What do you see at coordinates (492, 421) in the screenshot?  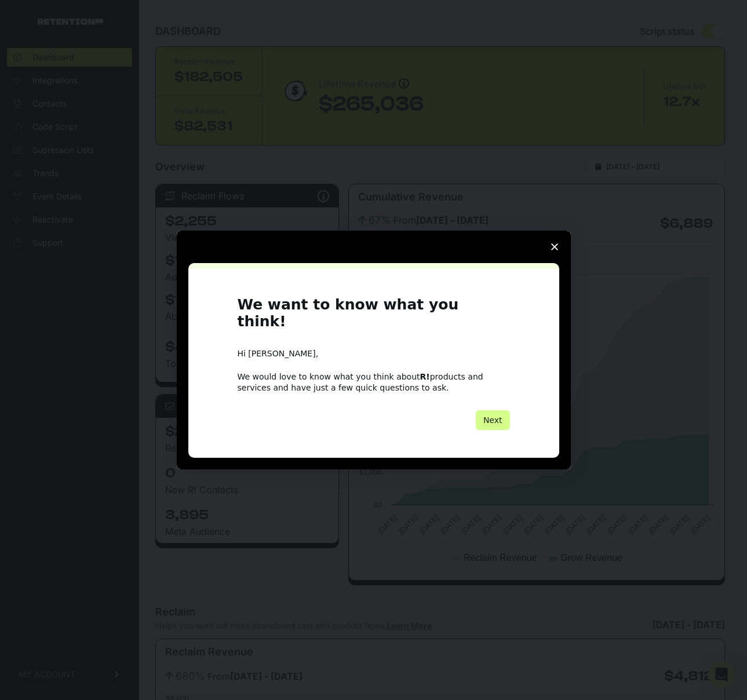 I see `button: Next` at bounding box center [492, 421].